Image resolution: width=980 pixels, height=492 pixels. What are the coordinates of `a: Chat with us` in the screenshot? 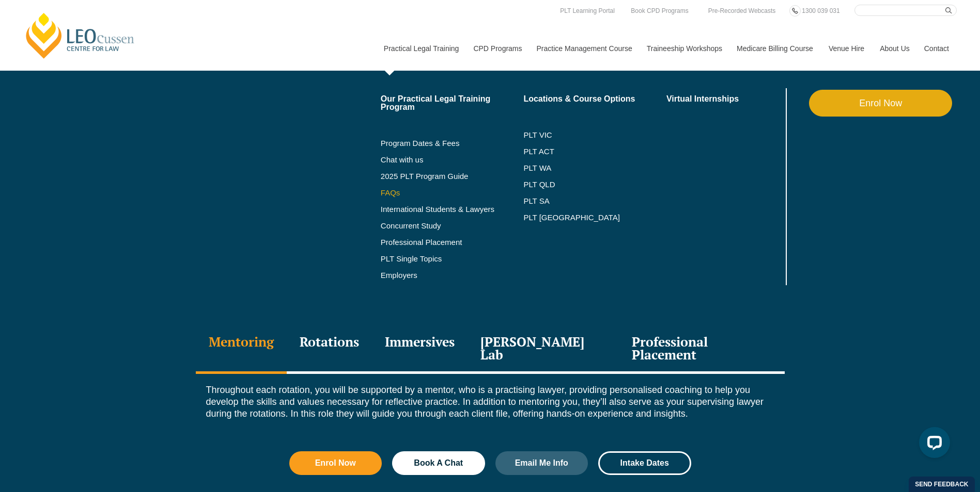 It's located at (452, 160).